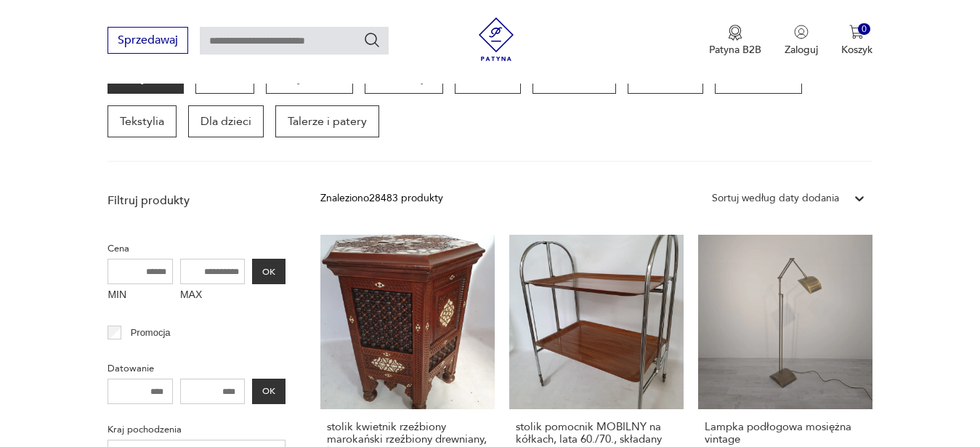 This screenshot has height=447, width=980. What do you see at coordinates (142, 121) in the screenshot?
I see `p: Tekstylia` at bounding box center [142, 121].